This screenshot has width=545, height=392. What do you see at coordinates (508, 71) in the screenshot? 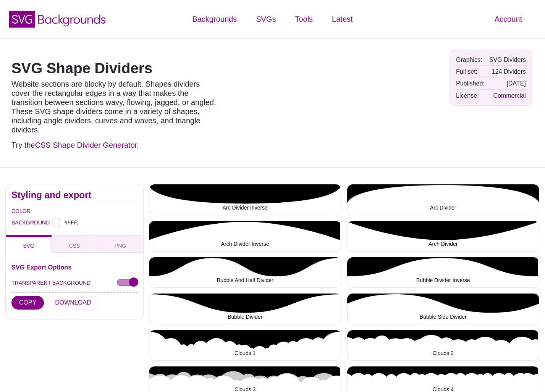
I see `td: 124 Dividers` at bounding box center [508, 71].